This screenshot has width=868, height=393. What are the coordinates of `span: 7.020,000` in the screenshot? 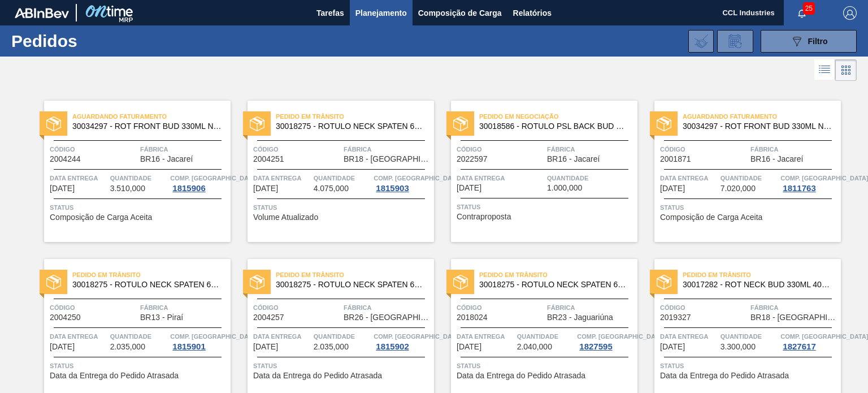 It's located at (738, 188).